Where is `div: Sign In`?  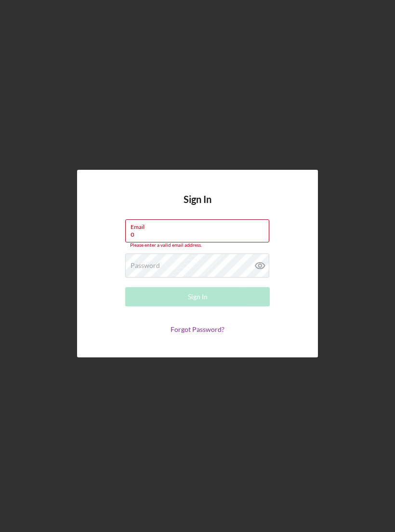
div: Sign In is located at coordinates (198, 297).